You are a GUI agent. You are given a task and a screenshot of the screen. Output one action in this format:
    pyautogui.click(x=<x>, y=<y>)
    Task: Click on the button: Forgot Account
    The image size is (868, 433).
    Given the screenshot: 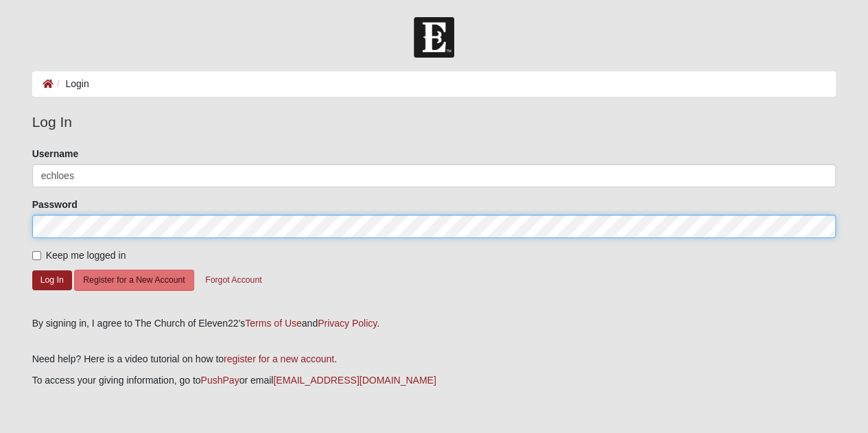 What is the action you would take?
    pyautogui.click(x=233, y=280)
    